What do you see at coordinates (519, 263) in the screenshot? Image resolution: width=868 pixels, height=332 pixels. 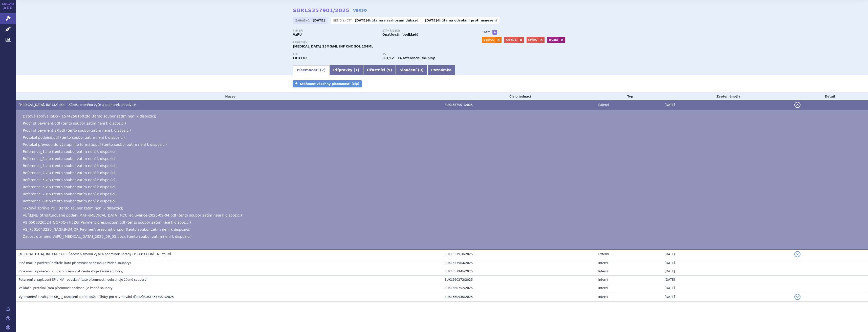 I see `td: SUKL357964/2025` at bounding box center [519, 263].